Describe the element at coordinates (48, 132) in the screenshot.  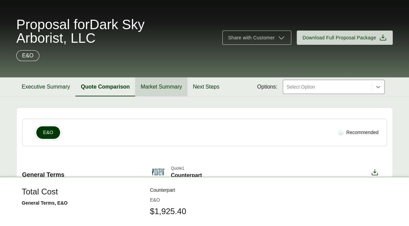
I see `span: E&O` at that location.